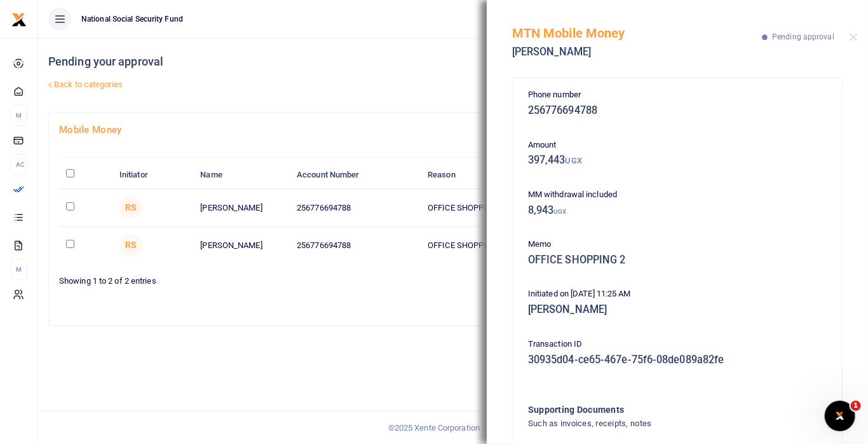 The image size is (868, 444). What do you see at coordinates (677, 210) in the screenshot?
I see `h5: 8,943` at bounding box center [677, 210].